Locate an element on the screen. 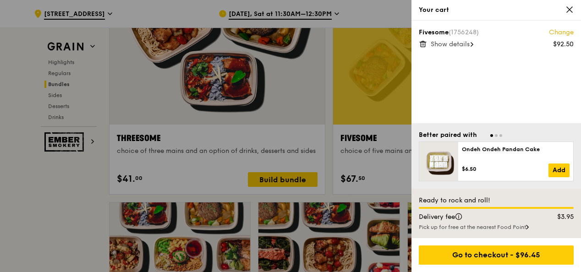 The height and width of the screenshot is (272, 581). span: (1756248) is located at coordinates (464, 32).